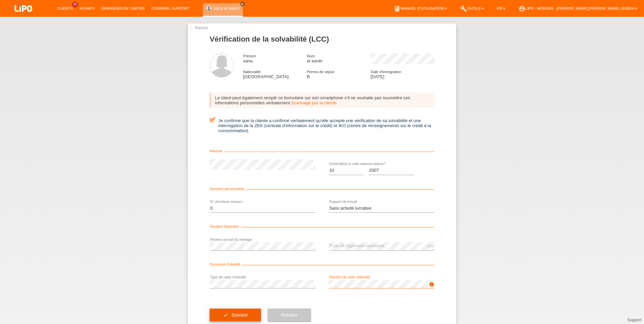  What do you see at coordinates (463, 9) in the screenshot?
I see `i: build` at bounding box center [463, 9].